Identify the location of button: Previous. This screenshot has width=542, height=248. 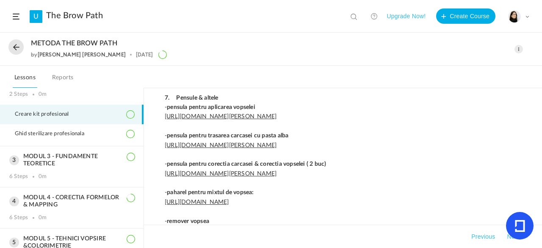
(483, 236).